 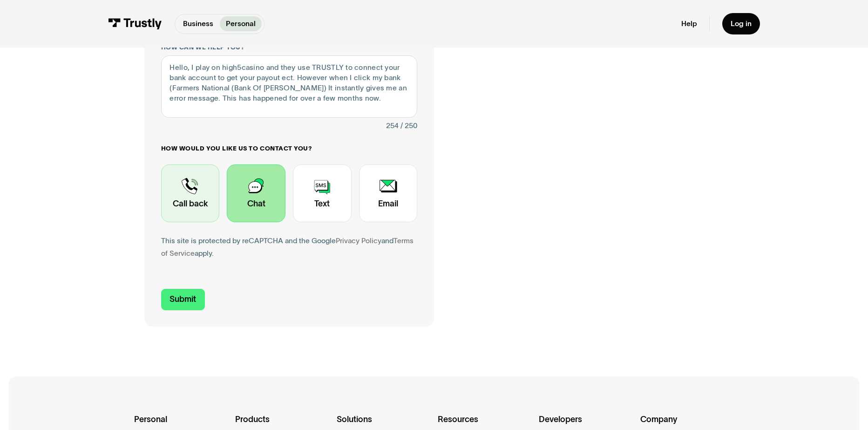 What do you see at coordinates (198, 23) in the screenshot?
I see `p: Business` at bounding box center [198, 23].